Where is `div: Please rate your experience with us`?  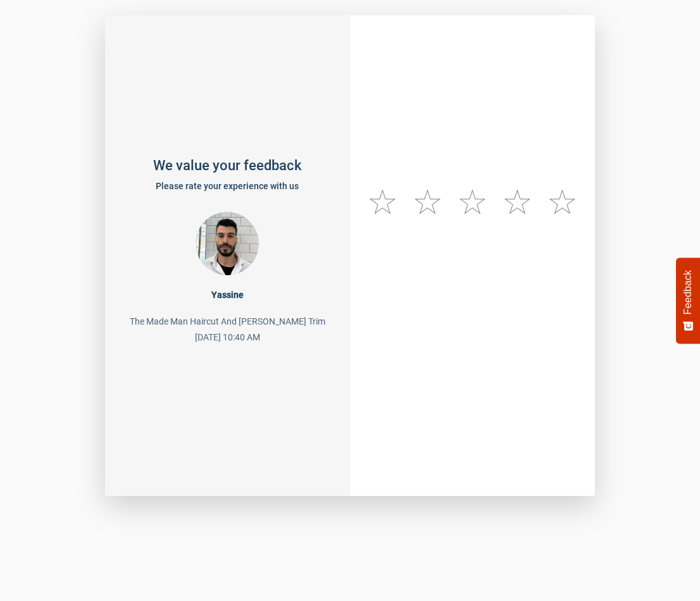 div: Please rate your experience with us is located at coordinates (227, 186).